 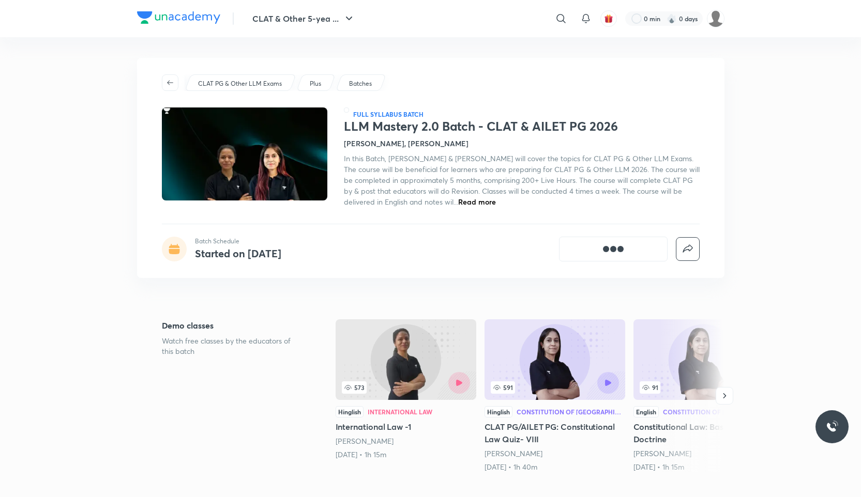 I want to click on div: 8th Jul • 1h 15m, so click(x=406, y=455).